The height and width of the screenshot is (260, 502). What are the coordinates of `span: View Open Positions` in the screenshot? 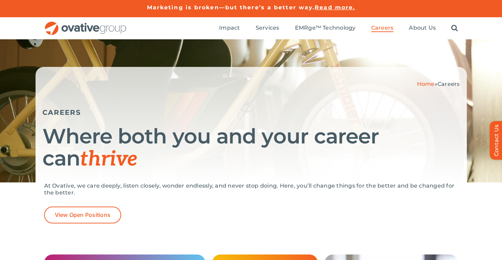 It's located at (83, 215).